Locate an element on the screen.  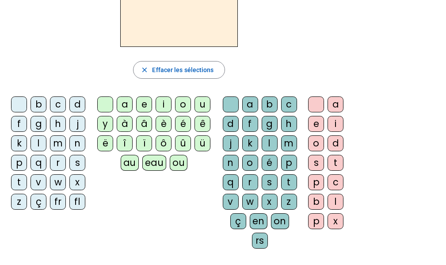
mat-icon: close is located at coordinates (145, 70).